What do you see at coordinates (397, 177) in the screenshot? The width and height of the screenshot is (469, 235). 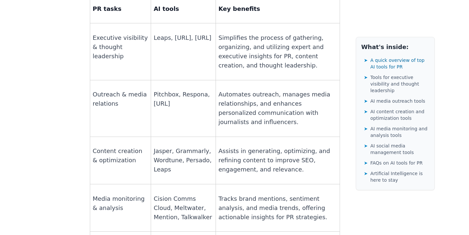 I see `a: ➤Artificial Intelligence is here to stay` at bounding box center [397, 177].